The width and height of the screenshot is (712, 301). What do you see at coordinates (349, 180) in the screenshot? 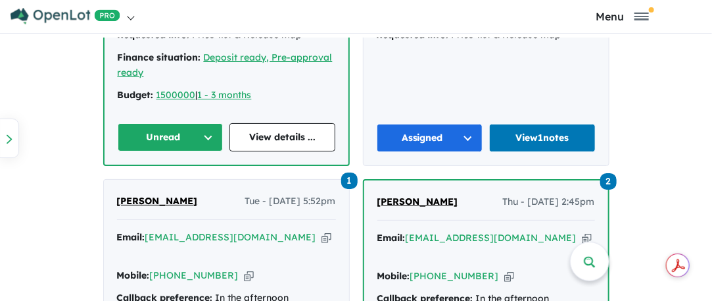
I see `span: 1` at bounding box center [349, 180].